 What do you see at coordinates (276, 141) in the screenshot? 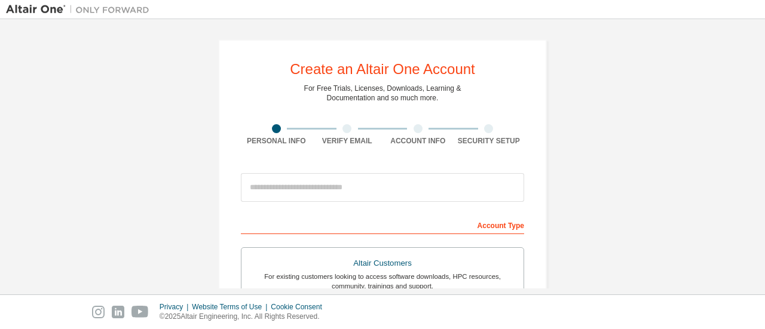
I see `div: Personal Info` at bounding box center [276, 141].